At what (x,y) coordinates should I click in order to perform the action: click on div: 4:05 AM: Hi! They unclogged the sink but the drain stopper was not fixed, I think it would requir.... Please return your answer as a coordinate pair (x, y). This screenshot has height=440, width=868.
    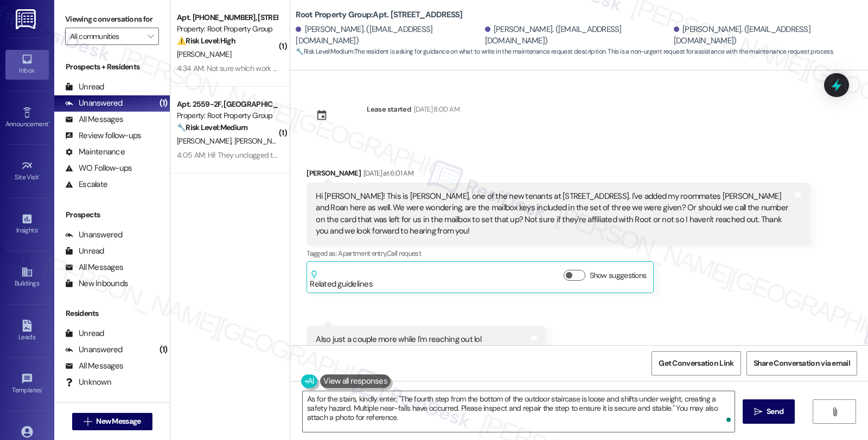
    Looking at the image, I should click on (393, 155).